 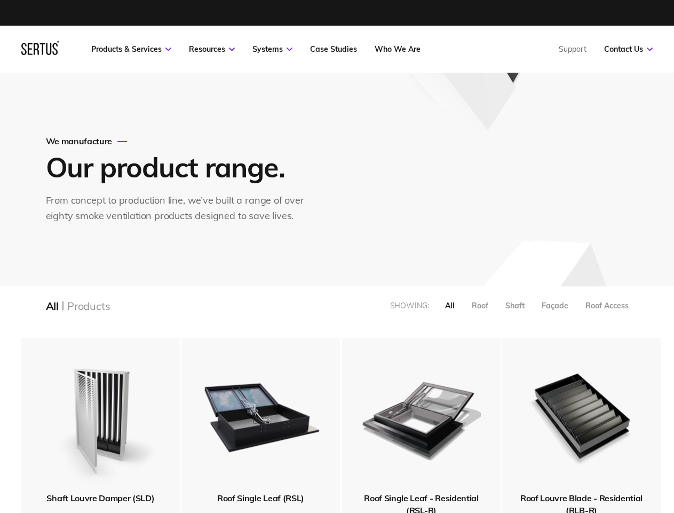 I want to click on div: Façade, so click(x=555, y=305).